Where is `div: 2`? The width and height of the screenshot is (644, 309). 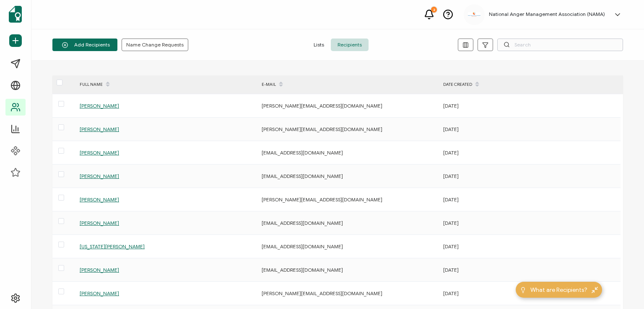 div: 2 is located at coordinates (434, 10).